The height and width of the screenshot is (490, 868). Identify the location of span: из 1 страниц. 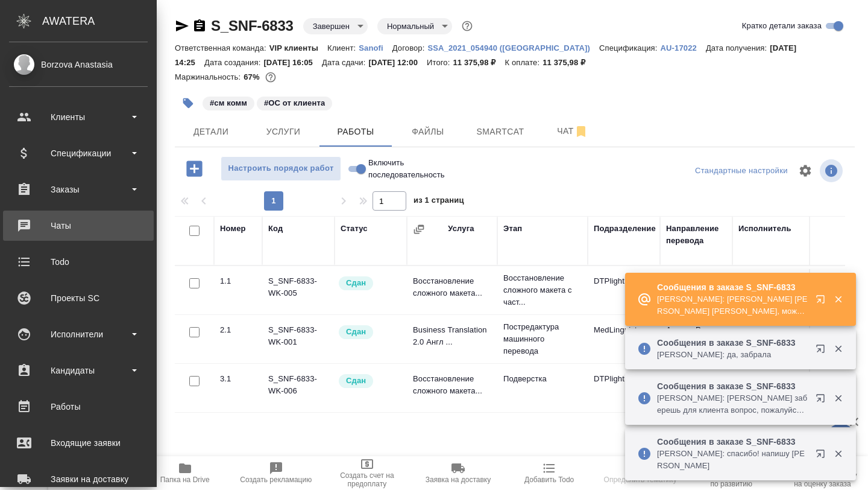
(439, 201).